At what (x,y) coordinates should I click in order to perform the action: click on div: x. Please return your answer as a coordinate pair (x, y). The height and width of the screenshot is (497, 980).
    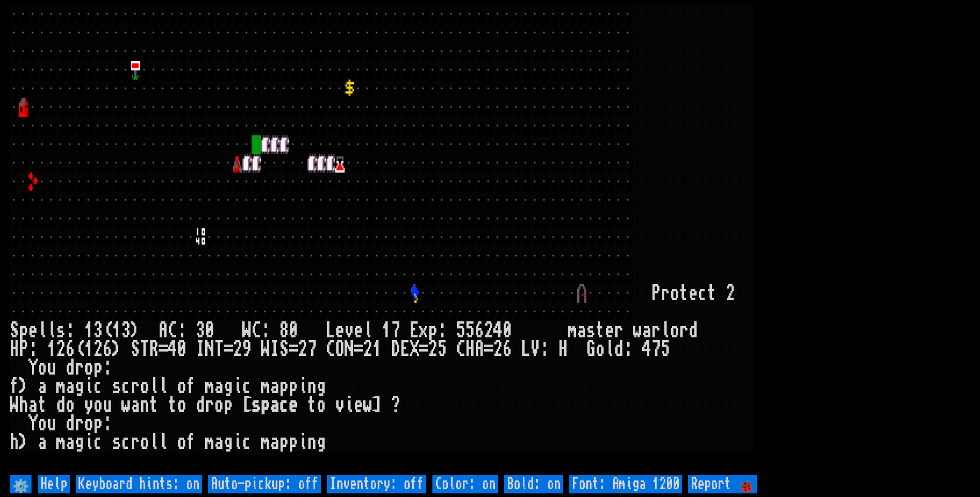
    Looking at the image, I should click on (424, 331).